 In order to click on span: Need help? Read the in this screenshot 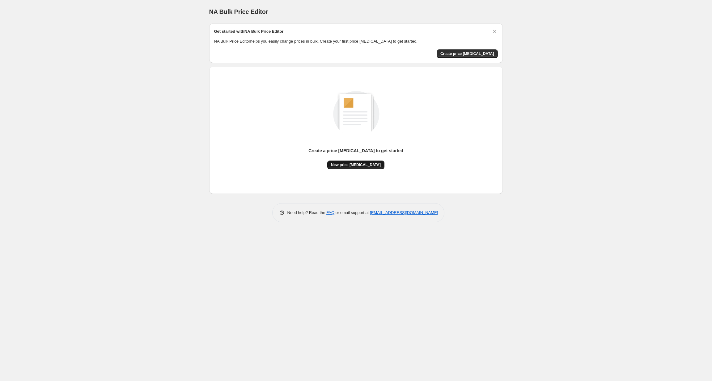, I will do `click(307, 213)`.